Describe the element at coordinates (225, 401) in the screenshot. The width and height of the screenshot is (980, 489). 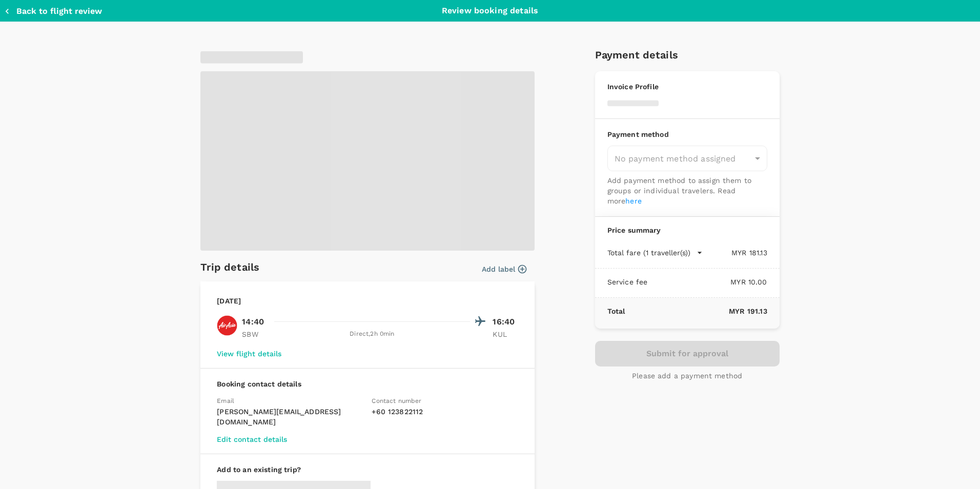
I see `span: Email` at that location.